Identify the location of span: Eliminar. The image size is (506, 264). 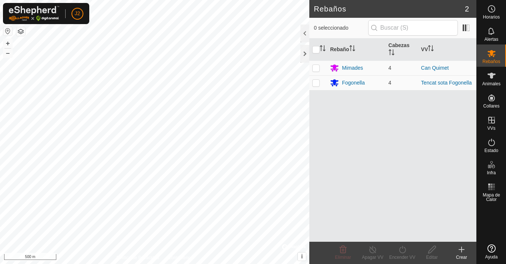
(343, 257).